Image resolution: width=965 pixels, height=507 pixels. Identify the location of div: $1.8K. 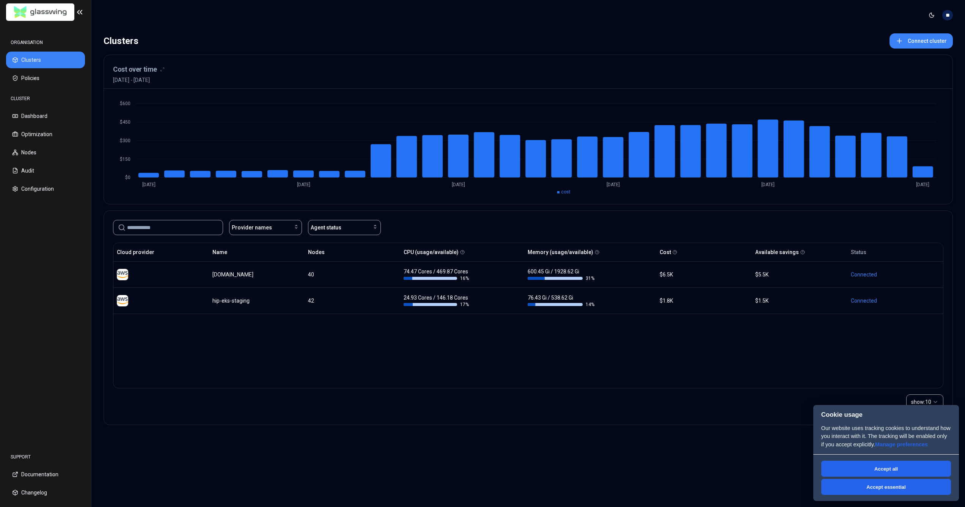
(704, 301).